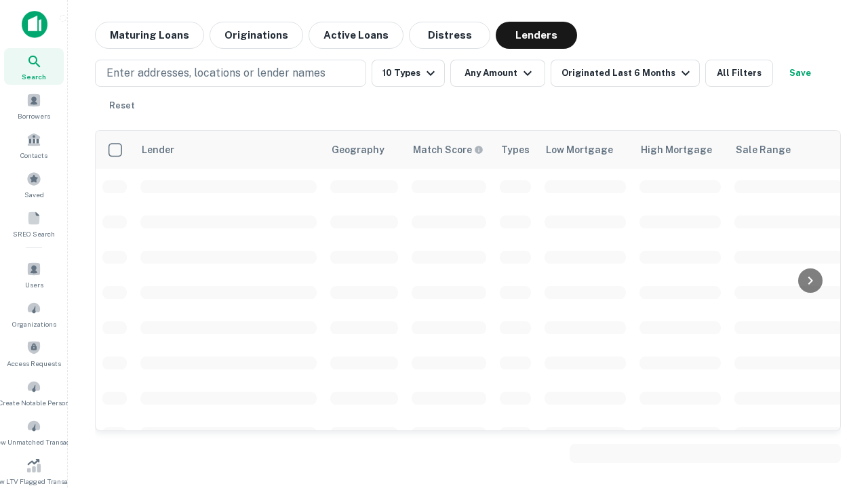  Describe the element at coordinates (34, 145) in the screenshot. I see `a: Contacts` at that location.